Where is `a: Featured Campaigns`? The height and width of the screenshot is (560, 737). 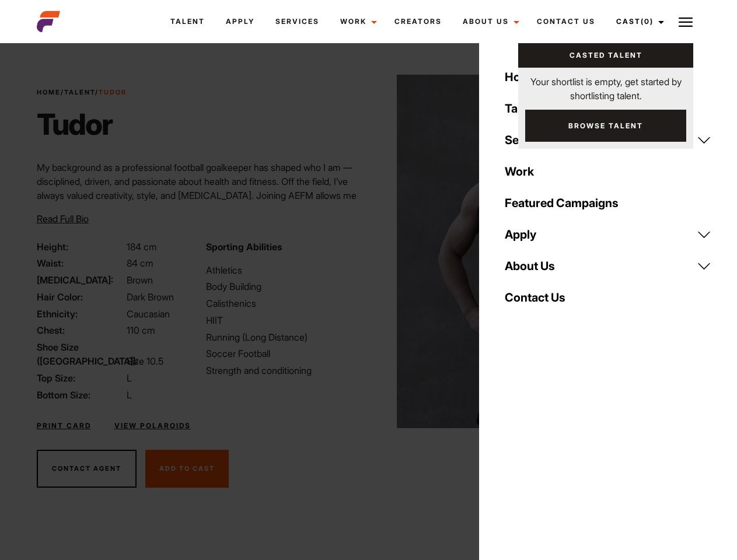
a: Featured Campaigns is located at coordinates (608, 203).